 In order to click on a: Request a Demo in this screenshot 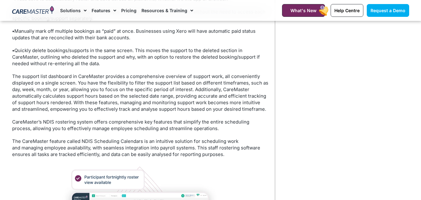, I will do `click(388, 10)`.